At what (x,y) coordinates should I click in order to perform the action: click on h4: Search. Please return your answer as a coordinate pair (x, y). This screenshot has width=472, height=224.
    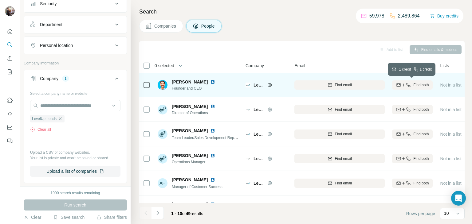
    Looking at the image, I should click on (302, 12).